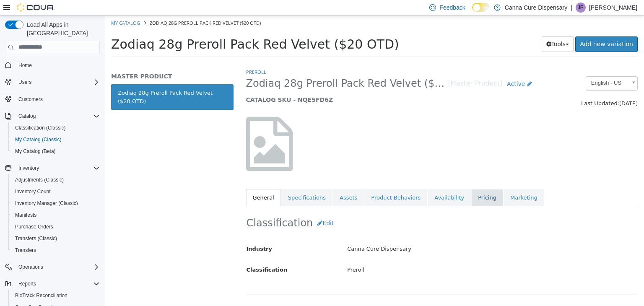  What do you see at coordinates (371, 68) in the screenshot?
I see `small: [Master Product]` at bounding box center [371, 68].